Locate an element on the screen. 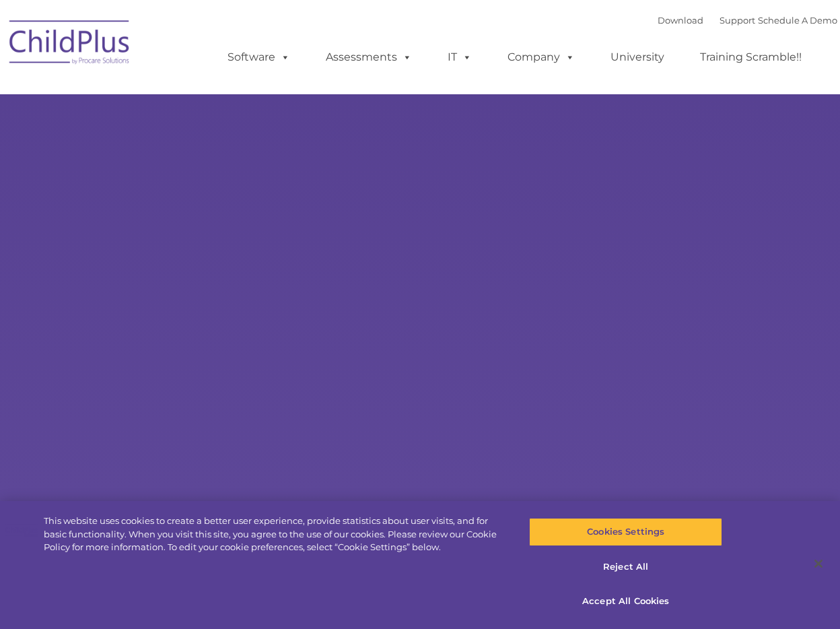  a: Software is located at coordinates (259, 57).